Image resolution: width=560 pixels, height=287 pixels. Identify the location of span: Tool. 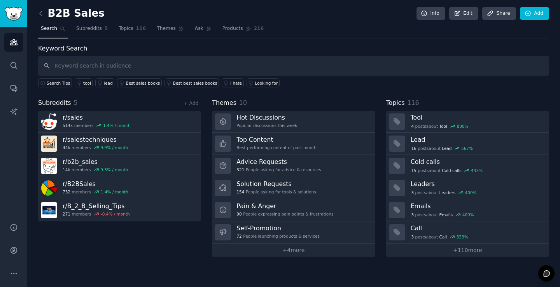
(443, 126).